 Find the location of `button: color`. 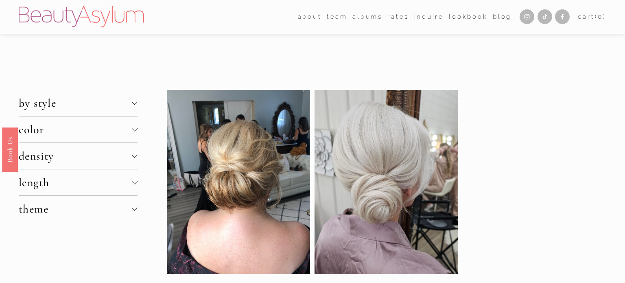

button: color is located at coordinates (78, 129).